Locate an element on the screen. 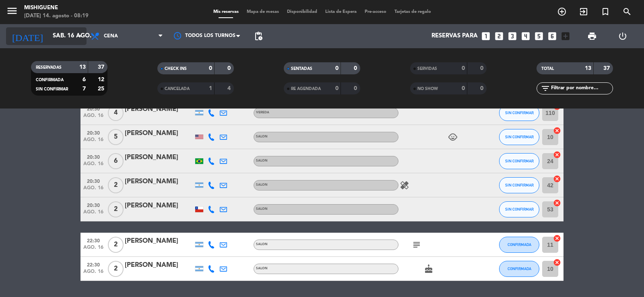  i: looks_3 is located at coordinates (512, 36).